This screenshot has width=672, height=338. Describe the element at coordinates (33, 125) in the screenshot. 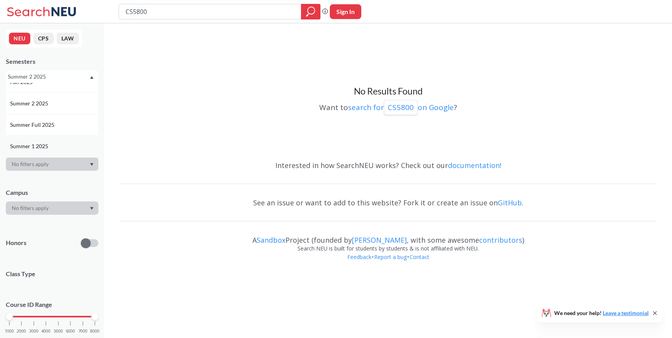

I see `span: Summer Full 2025` at that location.